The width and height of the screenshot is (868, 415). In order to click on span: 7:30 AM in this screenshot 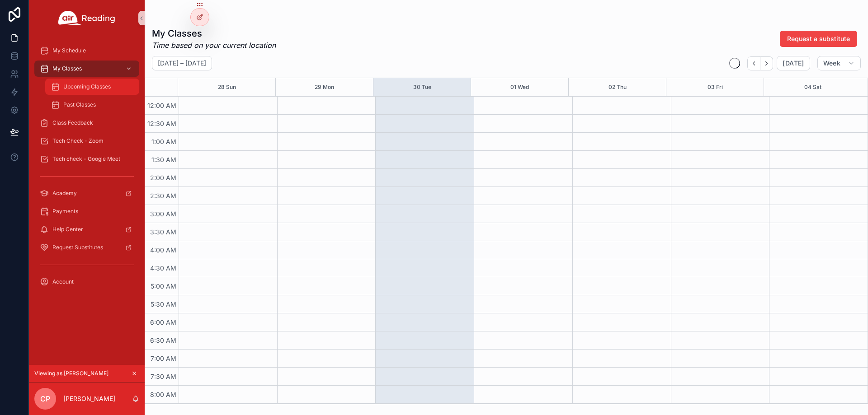, I will do `click(163, 376)`.